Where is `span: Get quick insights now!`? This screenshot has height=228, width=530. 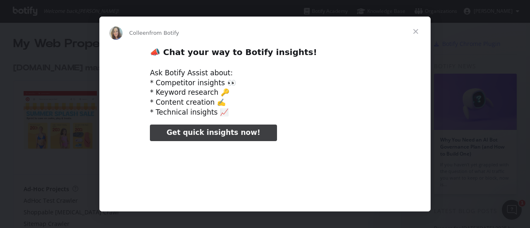 span: Get quick insights now! is located at coordinates (213, 132).